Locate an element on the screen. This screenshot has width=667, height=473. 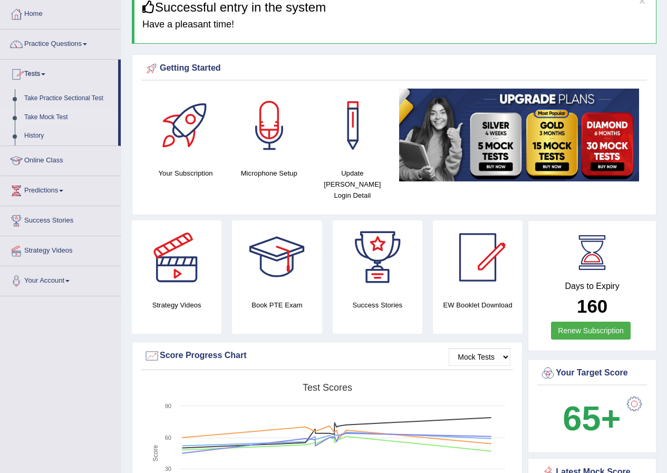
a: Online Class is located at coordinates (61, 159).